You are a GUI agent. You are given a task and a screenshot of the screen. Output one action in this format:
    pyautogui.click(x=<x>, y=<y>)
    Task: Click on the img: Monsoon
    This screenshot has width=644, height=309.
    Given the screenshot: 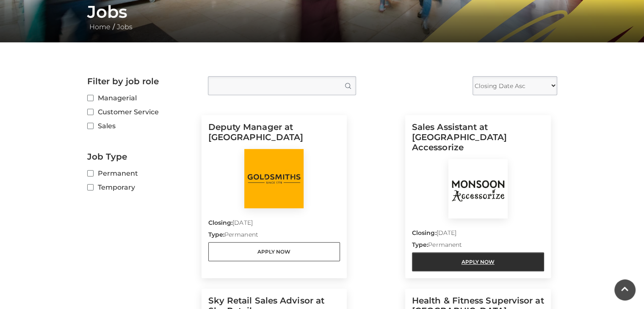 What is the action you would take?
    pyautogui.click(x=478, y=188)
    